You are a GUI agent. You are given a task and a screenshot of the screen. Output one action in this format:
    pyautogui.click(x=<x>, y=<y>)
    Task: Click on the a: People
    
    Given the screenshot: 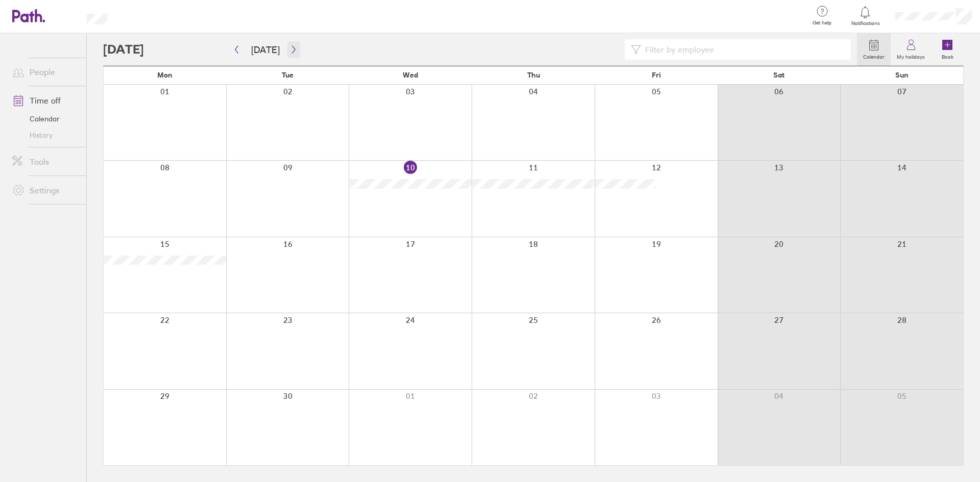 What is the action you would take?
    pyautogui.click(x=45, y=72)
    